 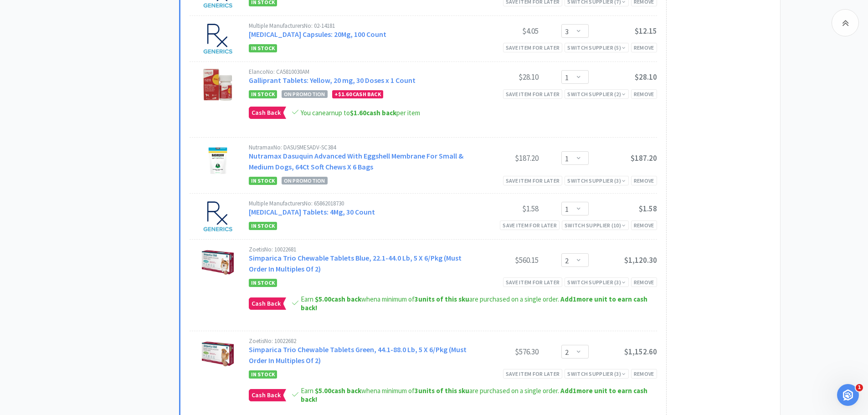 I want to click on img: 0d4130bfa27b432f9d7682c5c8bd0185_269023.jpeg, so click(x=218, y=217).